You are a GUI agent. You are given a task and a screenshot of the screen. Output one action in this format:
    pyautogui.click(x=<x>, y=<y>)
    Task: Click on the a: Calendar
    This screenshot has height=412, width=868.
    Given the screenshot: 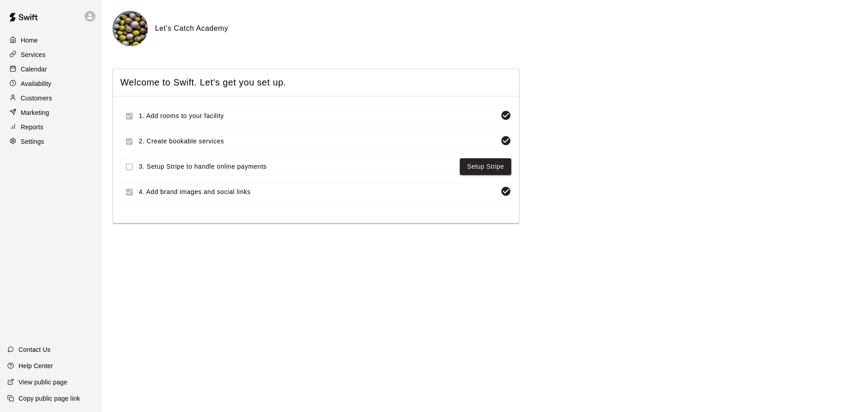 What is the action you would take?
    pyautogui.click(x=51, y=70)
    